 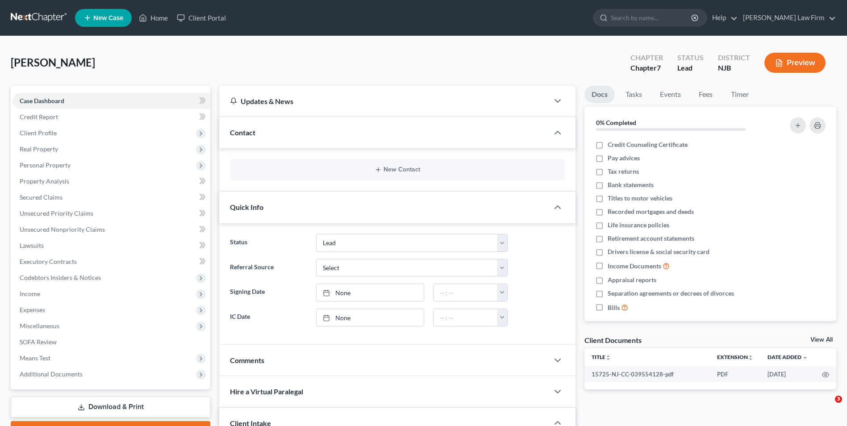 What do you see at coordinates (32, 309) in the screenshot?
I see `span: Expenses` at bounding box center [32, 309].